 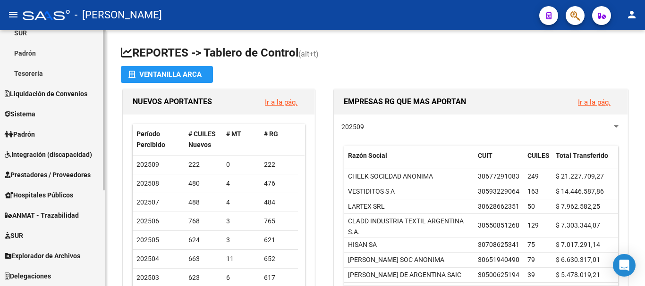 What do you see at coordinates (203, 278) in the screenshot?
I see `div: 623` at bounding box center [203, 278].